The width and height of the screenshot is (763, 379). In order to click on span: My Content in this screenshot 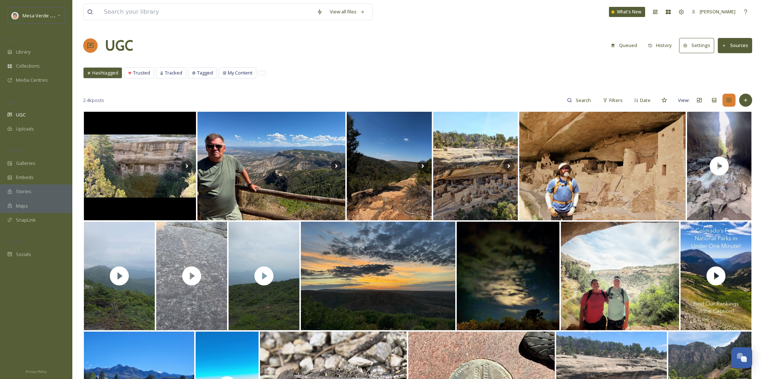, I will do `click(240, 73)`.